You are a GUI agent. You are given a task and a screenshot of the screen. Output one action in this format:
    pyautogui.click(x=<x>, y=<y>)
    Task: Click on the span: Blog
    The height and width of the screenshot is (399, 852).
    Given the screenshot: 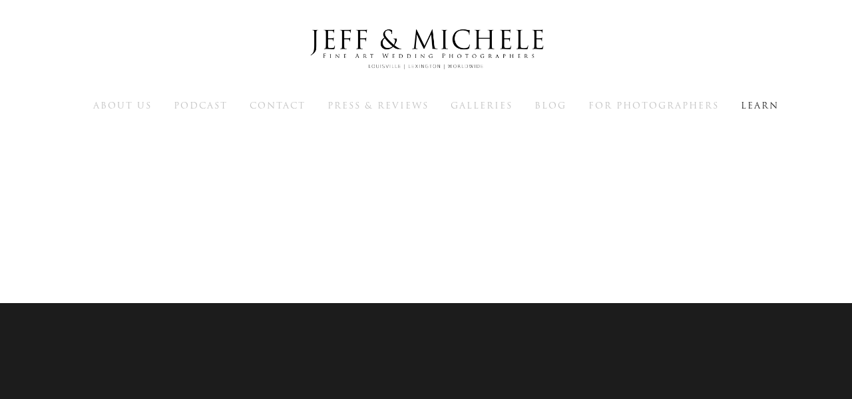 What is the action you would take?
    pyautogui.click(x=551, y=105)
    